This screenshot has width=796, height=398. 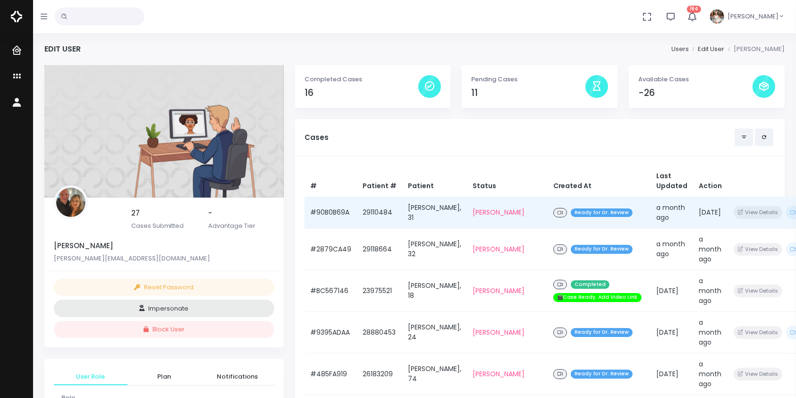 I want to click on th: Last Updated, so click(x=673, y=181).